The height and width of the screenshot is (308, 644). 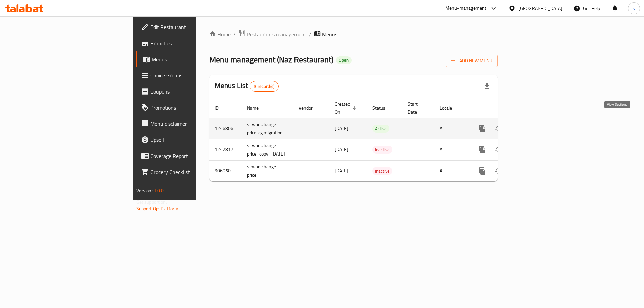 What do you see at coordinates (193, 108) in the screenshot?
I see `span: Promotions` at bounding box center [193, 108].